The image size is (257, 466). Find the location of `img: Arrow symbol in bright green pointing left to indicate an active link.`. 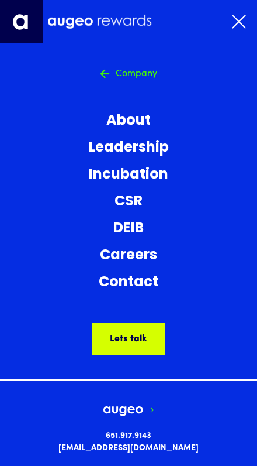

img: Arrow symbol in bright green pointing left to indicate an active link. is located at coordinates (105, 74).